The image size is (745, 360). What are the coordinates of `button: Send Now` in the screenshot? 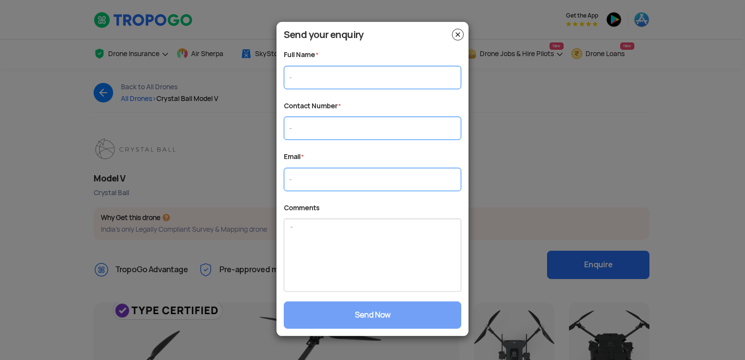 It's located at (372, 315).